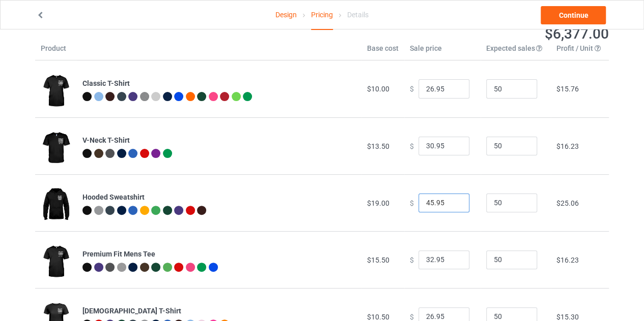 The height and width of the screenshot is (321, 644). I want to click on b: Hooded Sweatshirt, so click(113, 197).